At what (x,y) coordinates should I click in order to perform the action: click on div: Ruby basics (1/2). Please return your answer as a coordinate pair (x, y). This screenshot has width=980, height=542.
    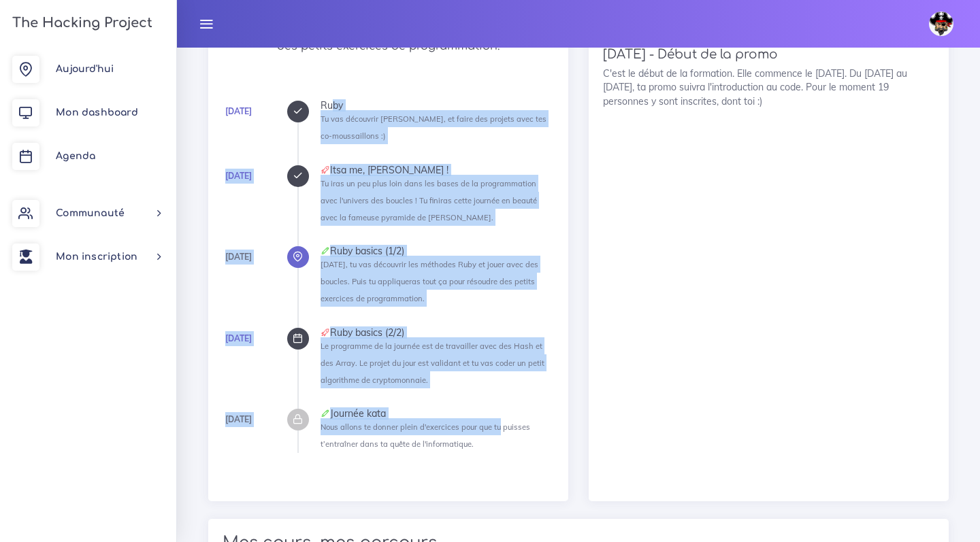
    Looking at the image, I should click on (437, 251).